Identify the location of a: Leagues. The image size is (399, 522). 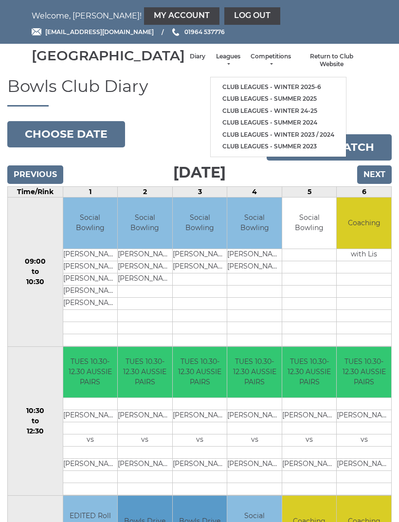
(228, 60).